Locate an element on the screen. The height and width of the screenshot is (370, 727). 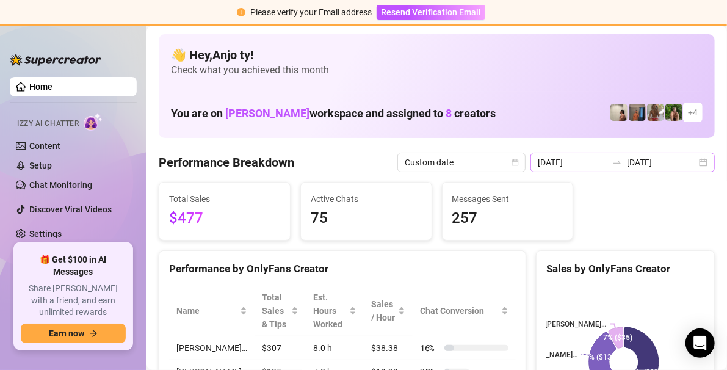
a: Discover Viral Videos is located at coordinates (70, 209).